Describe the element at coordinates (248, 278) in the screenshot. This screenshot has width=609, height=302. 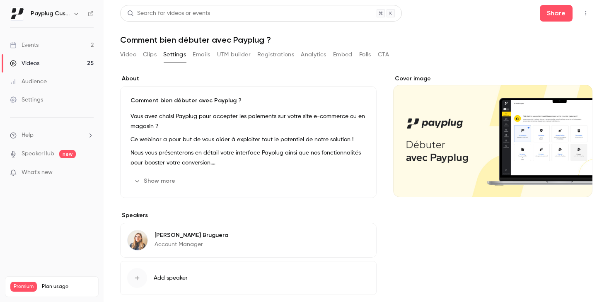
I see `button: Add speaker` at that location.